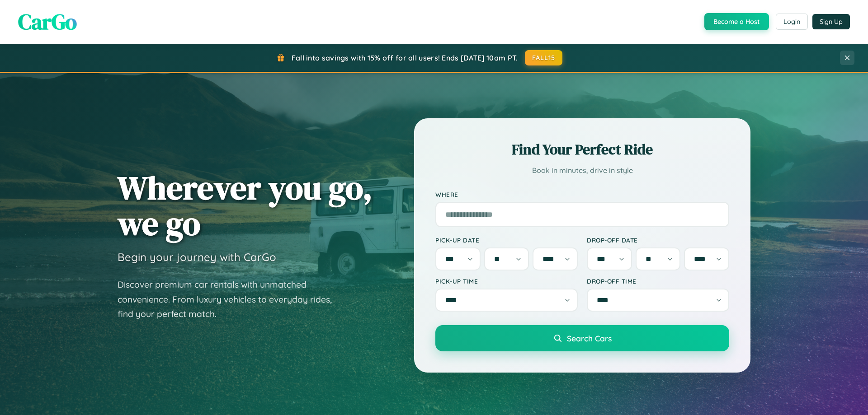 The width and height of the screenshot is (868, 415). I want to click on label: Drop-off Time, so click(658, 281).